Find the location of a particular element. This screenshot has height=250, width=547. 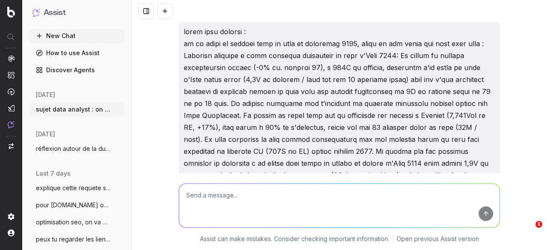

span: explique cette requete sql : with bloc_ is located at coordinates (74, 188).